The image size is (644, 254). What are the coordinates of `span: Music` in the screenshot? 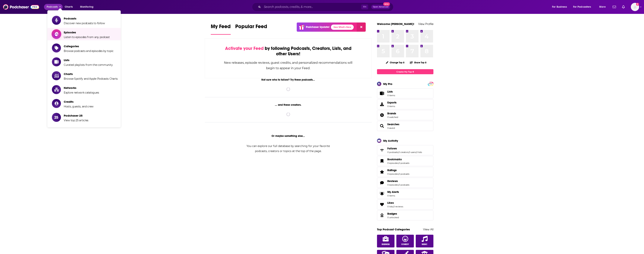 It's located at (424, 245).